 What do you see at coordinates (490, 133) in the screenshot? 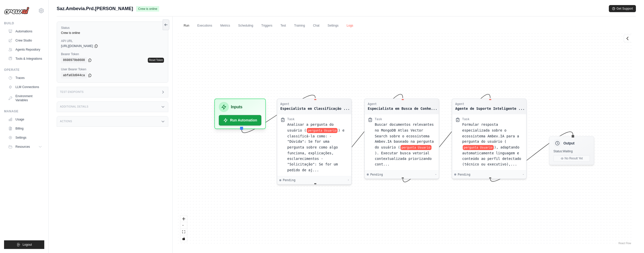
I see `span: Formular resposta especializada sobre o ecossistema Ambev.IA para a pergunta do usuário (` at bounding box center [490, 133].